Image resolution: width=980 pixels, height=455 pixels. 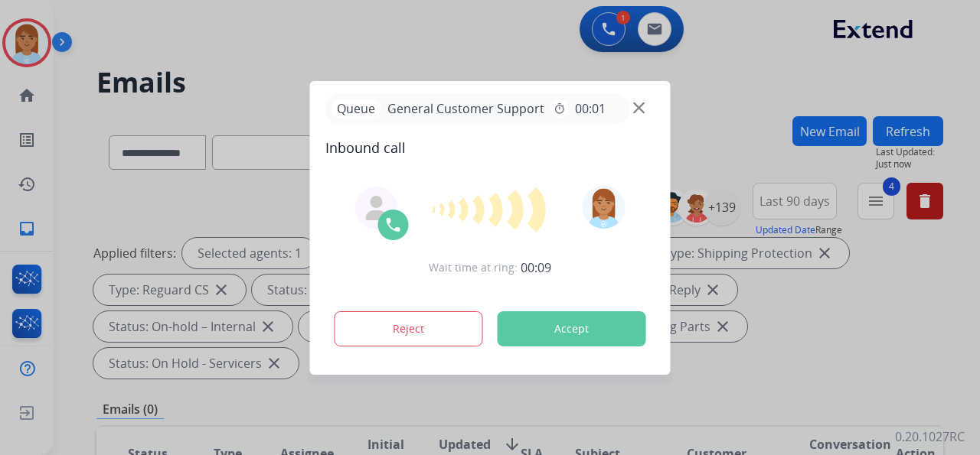 I want to click on p: Queue, so click(x=356, y=108).